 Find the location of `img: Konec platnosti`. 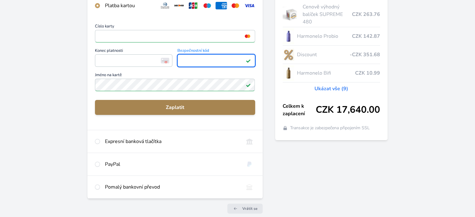

img: Konec platnosti is located at coordinates (165, 61).